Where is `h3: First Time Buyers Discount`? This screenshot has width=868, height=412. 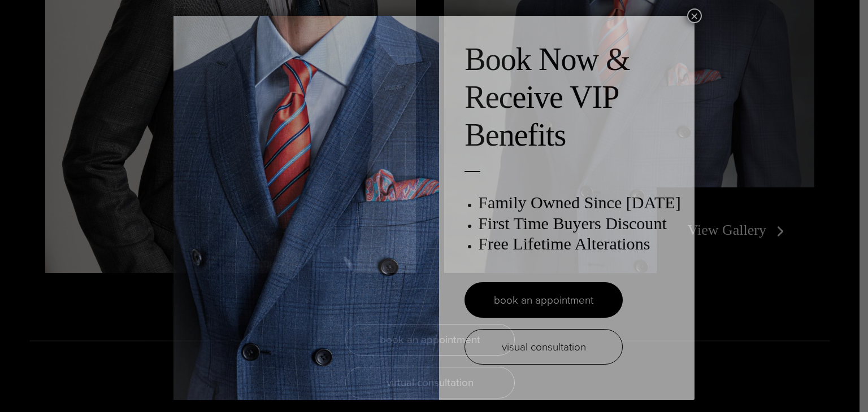
h3: First Time Buyers Discount is located at coordinates (581, 223).